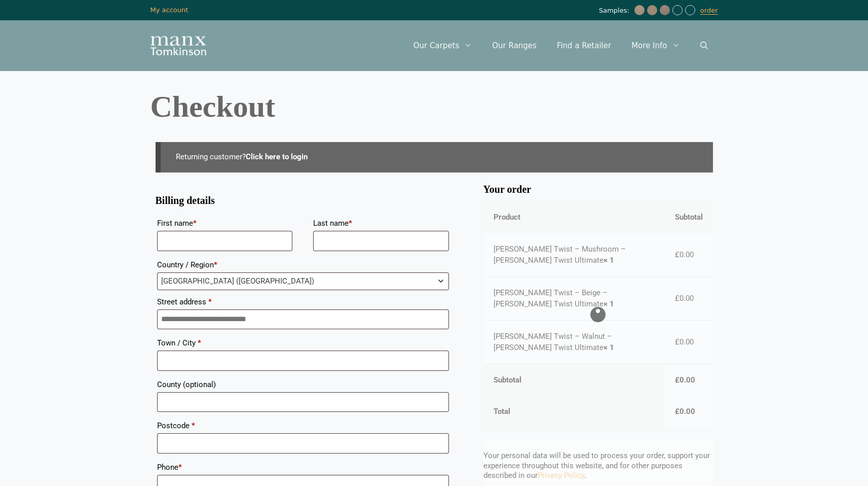  What do you see at coordinates (561, 46) in the screenshot?
I see `nav: Primary` at bounding box center [561, 46].